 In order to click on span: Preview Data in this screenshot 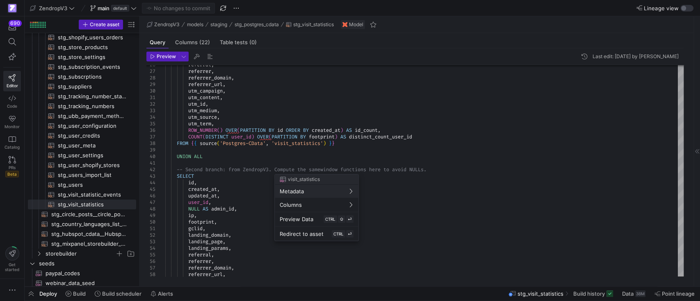, I will do `click(296, 219)`.